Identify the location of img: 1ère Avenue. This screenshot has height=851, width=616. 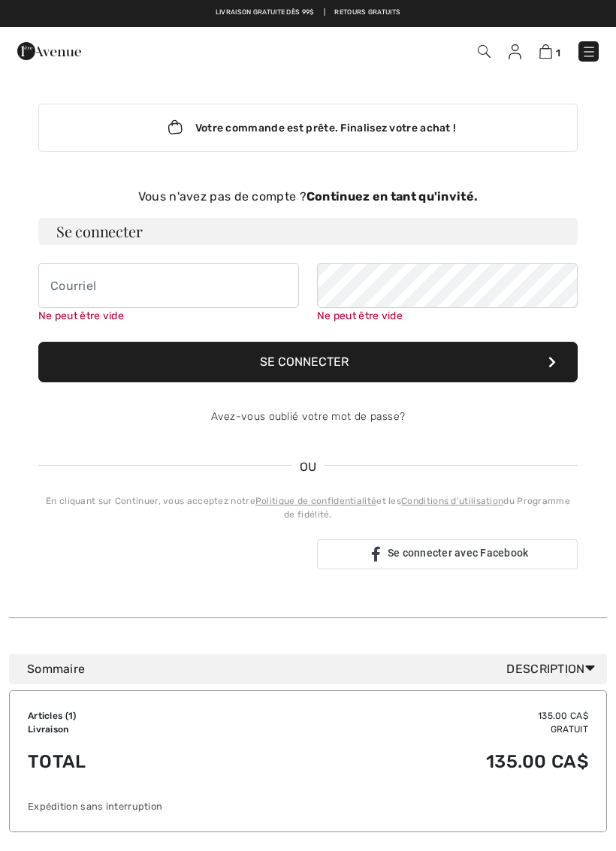
(49, 51).